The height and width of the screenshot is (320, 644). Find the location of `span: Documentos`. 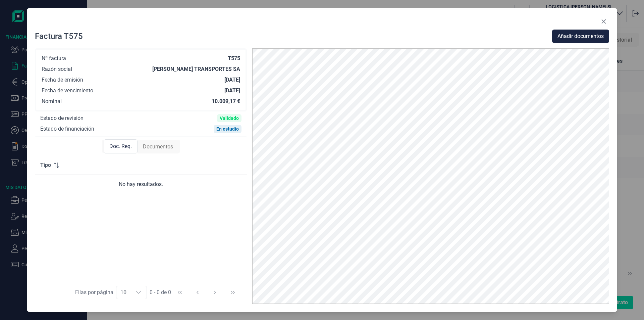

span: Documentos is located at coordinates (158, 146).